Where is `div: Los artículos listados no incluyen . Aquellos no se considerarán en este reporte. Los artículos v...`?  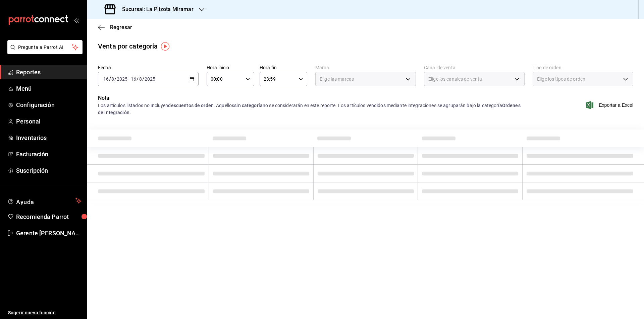 div: Los artículos listados no incluyen . Aquellos no se considerarán en este reporte. Los artículos v... is located at coordinates (311, 109).